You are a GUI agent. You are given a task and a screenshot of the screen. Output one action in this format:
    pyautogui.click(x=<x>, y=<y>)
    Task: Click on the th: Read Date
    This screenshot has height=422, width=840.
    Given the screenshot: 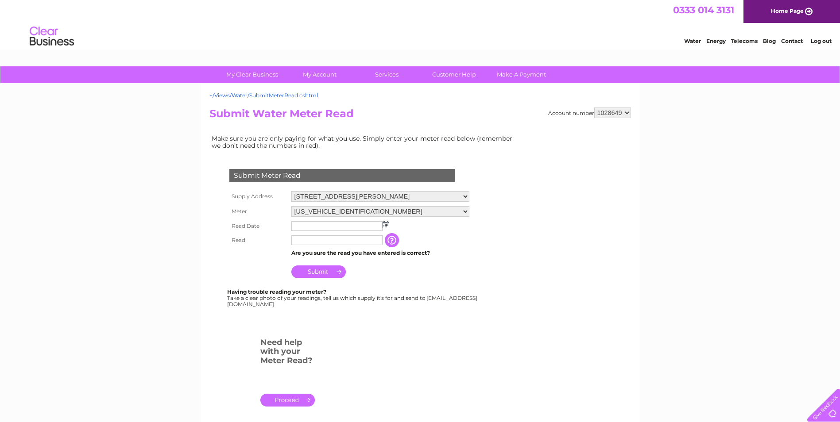 What is the action you would take?
    pyautogui.click(x=258, y=226)
    